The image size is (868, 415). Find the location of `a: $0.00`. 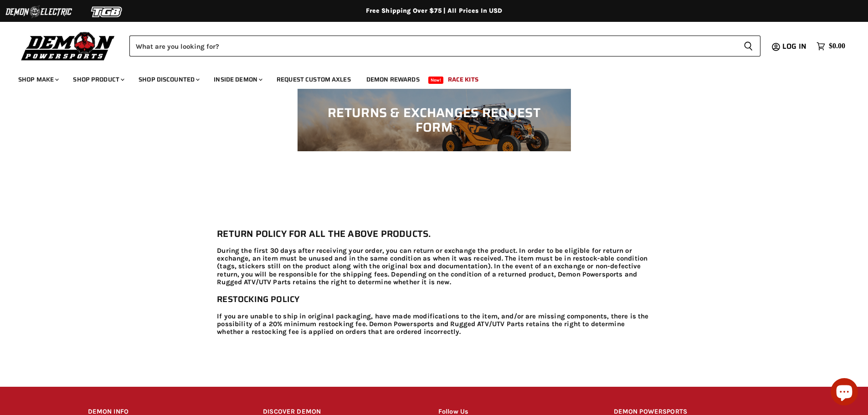

a: $0.00 is located at coordinates (831, 46).